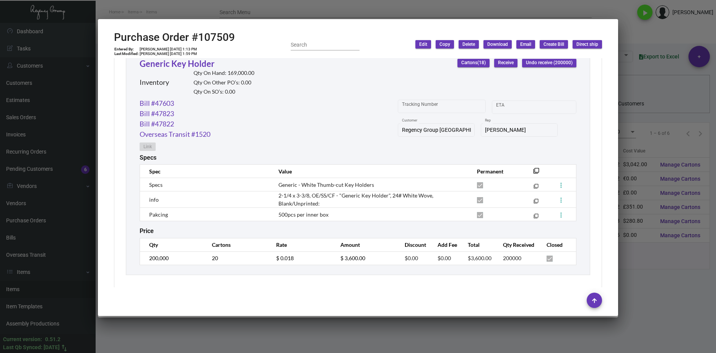 The image size is (716, 353). What do you see at coordinates (587, 44) in the screenshot?
I see `span: Direct ship` at bounding box center [587, 44].